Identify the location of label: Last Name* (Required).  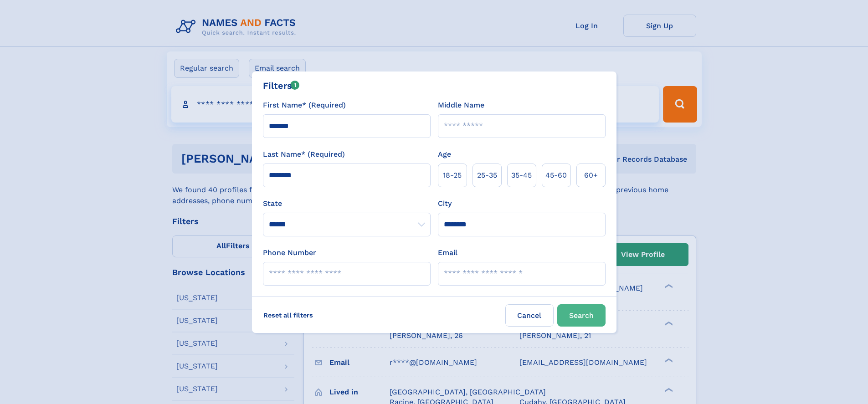
(304, 154).